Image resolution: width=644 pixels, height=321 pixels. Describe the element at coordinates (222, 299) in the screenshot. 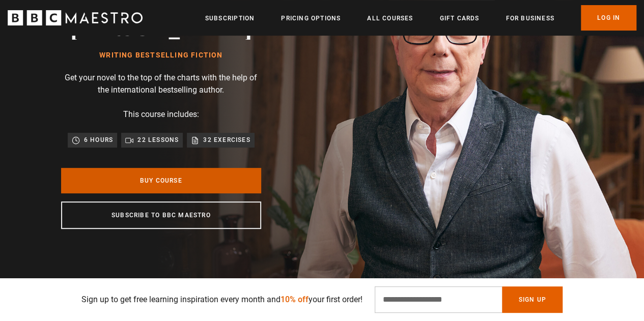

I see `p: Sign up to get free learning inspiration every month and your first order!` at that location.